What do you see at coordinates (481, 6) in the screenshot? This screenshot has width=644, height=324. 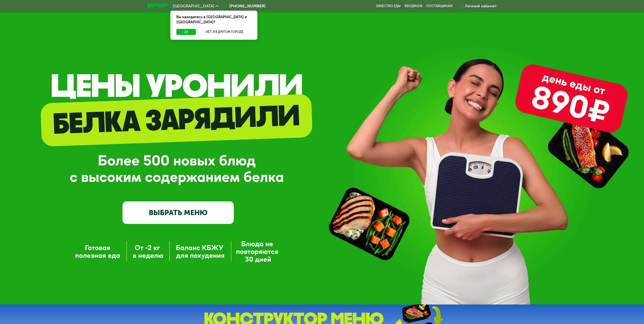 I see `div: Личный кабинет` at bounding box center [481, 6].